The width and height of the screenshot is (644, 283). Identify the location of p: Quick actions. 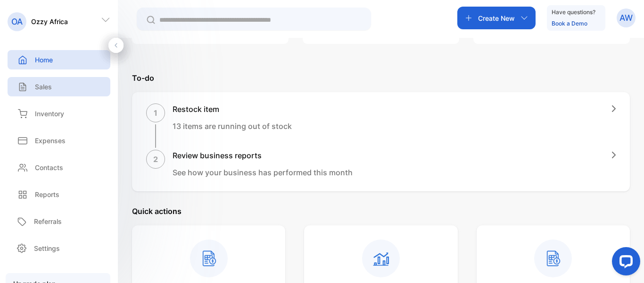
(381, 211).